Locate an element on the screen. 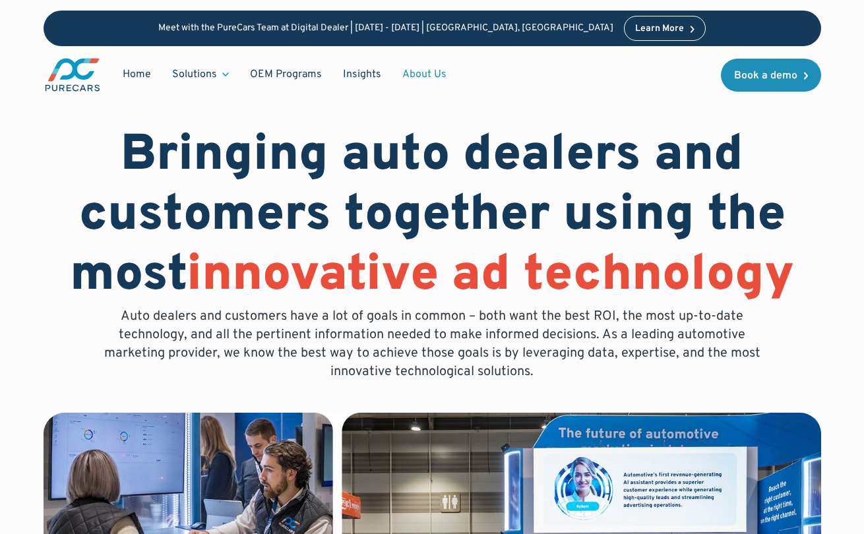  a: Insights is located at coordinates (362, 75).